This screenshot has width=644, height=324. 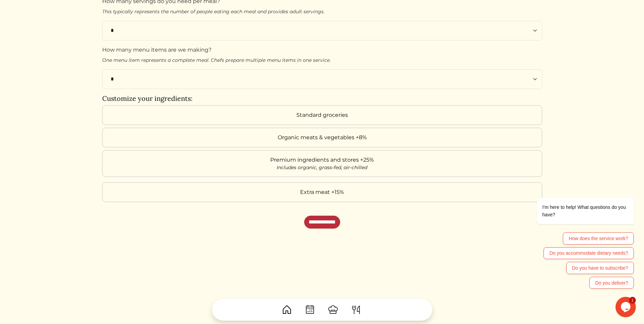 What do you see at coordinates (74, 117) in the screenshot?
I see `button: Do you accommodate dietary needs?` at bounding box center [74, 117].